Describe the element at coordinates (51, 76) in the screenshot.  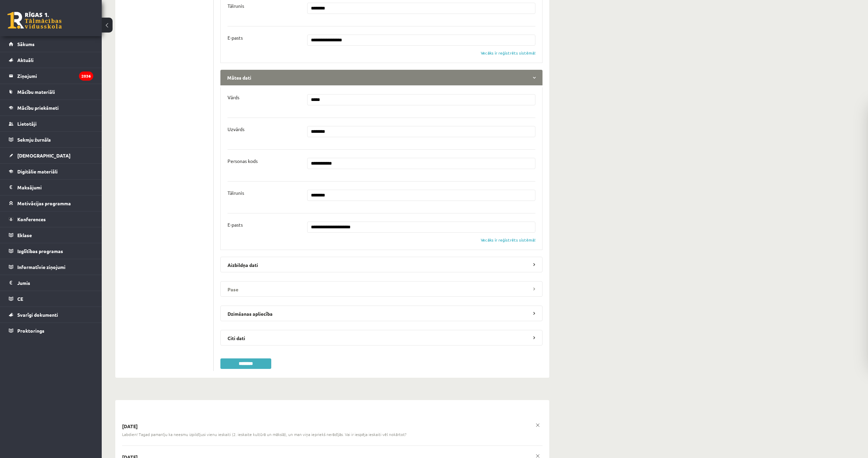
I see `a: Ziņojumi2036` at that location.